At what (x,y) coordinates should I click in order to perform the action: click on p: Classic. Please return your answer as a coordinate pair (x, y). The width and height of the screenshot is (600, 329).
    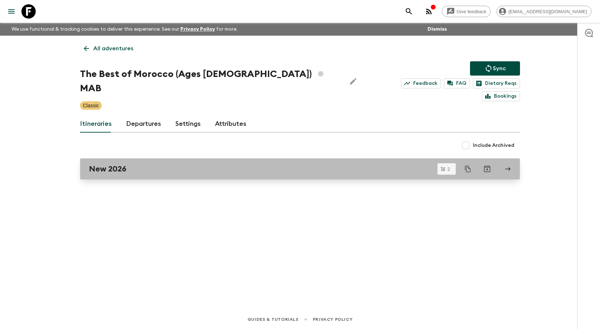
    Looking at the image, I should click on (91, 106).